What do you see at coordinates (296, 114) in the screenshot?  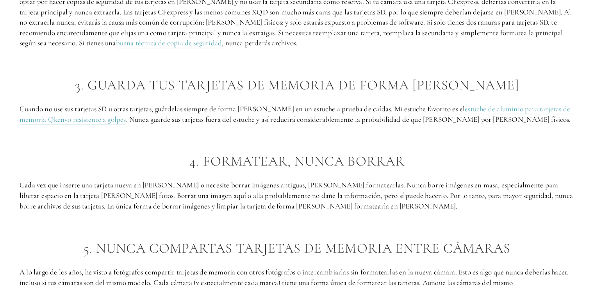 I see `font: estuche de aluminio para tarjetas de memoria Qkenvo resistente a golpes` at bounding box center [296, 114].